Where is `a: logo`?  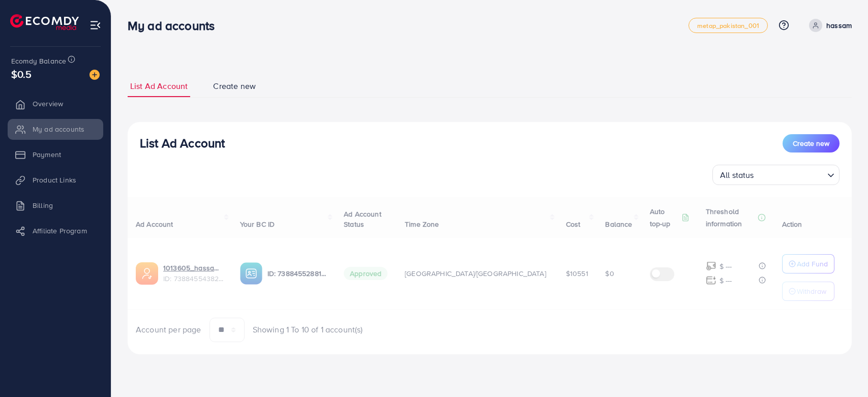 a: logo is located at coordinates (44, 22).